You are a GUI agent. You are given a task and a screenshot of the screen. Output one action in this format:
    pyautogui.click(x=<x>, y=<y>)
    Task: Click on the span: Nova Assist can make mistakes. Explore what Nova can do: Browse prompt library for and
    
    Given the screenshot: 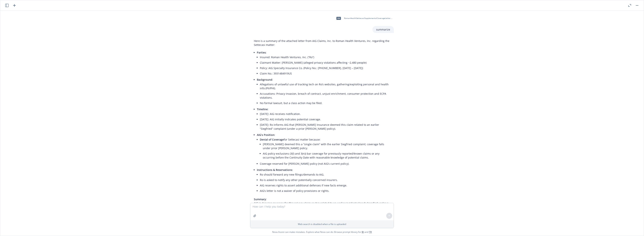 What is the action you would take?
    pyautogui.click(x=322, y=232)
    